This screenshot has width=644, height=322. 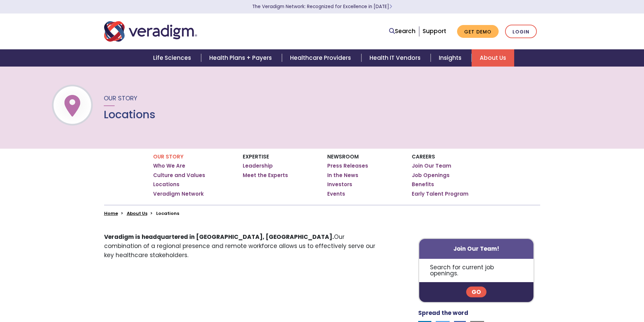 I want to click on a: Benefits, so click(x=423, y=185).